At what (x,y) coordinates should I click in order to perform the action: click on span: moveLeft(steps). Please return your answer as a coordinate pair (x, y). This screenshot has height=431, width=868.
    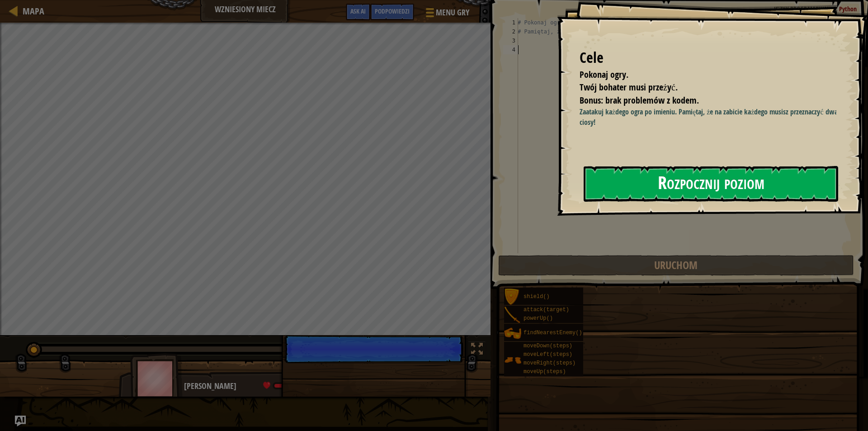
    Looking at the image, I should click on (548, 355).